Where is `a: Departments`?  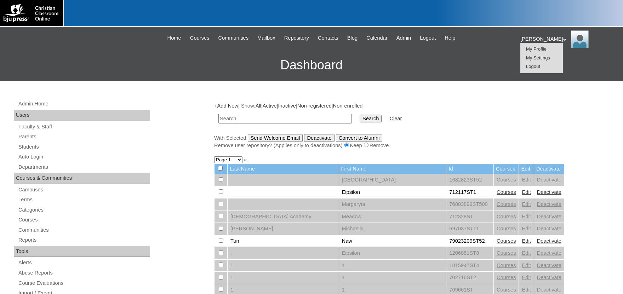 a: Departments is located at coordinates (84, 167).